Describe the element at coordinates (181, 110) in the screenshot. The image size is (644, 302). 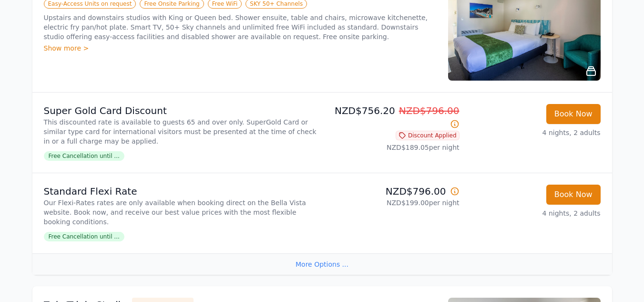
I see `p: Super Gold Card Discount` at that location.